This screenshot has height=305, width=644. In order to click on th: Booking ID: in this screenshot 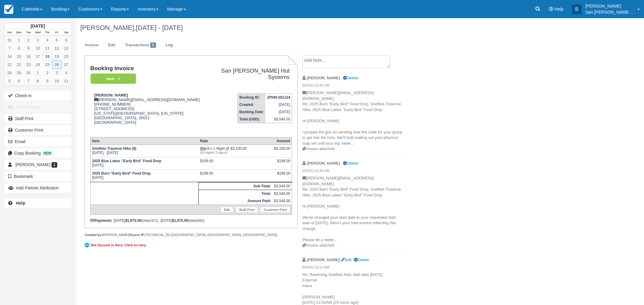, I will do `click(251, 97)`.